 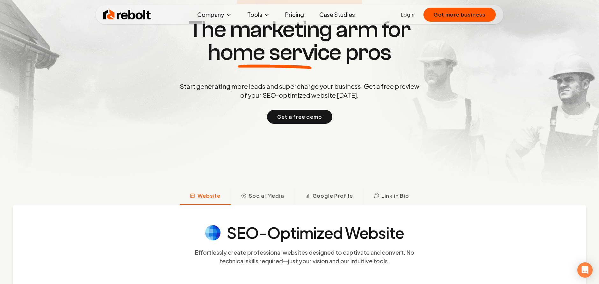 I want to click on h4: SEO-Optimized Website, so click(x=315, y=233).